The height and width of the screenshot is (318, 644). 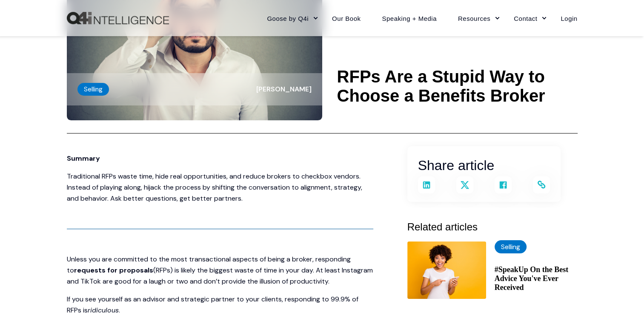 I want to click on span: requests for proposals, so click(x=114, y=270).